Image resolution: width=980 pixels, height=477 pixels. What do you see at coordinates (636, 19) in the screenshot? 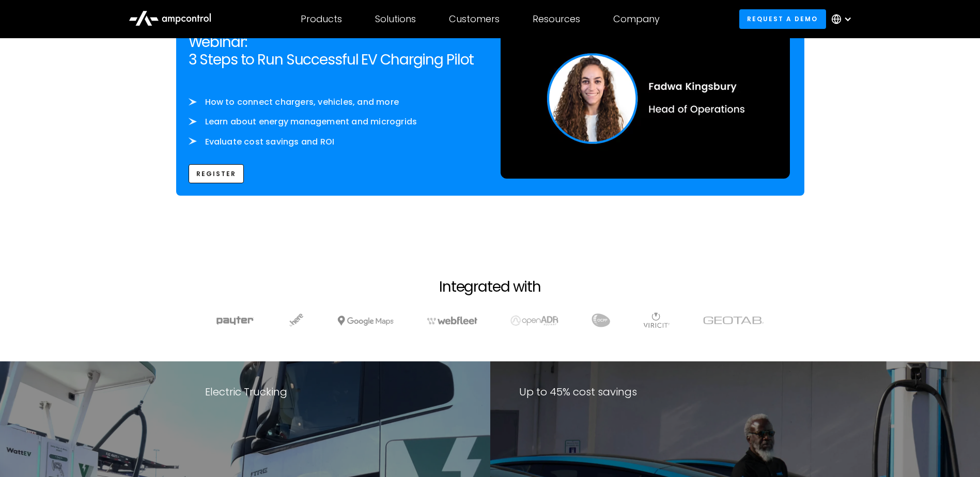
I see `div: Company` at bounding box center [636, 19].